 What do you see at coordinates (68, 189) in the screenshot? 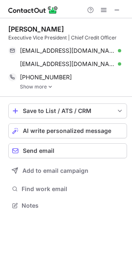
I see `button: Find work email` at bounding box center [68, 189].